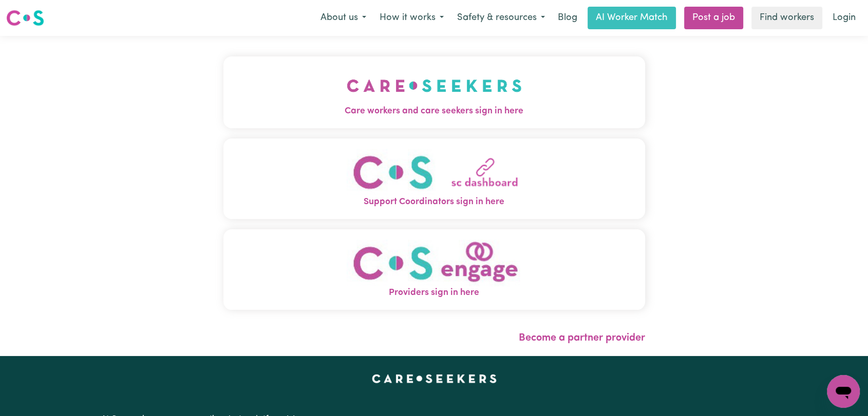  I want to click on img: Careseekers logo, so click(25, 18).